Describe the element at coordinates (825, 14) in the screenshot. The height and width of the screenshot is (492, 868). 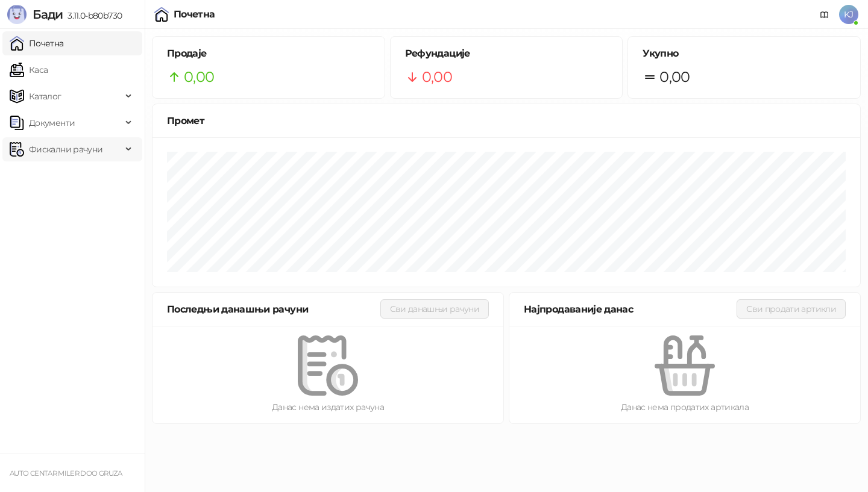
I see `a: Документација` at that location.